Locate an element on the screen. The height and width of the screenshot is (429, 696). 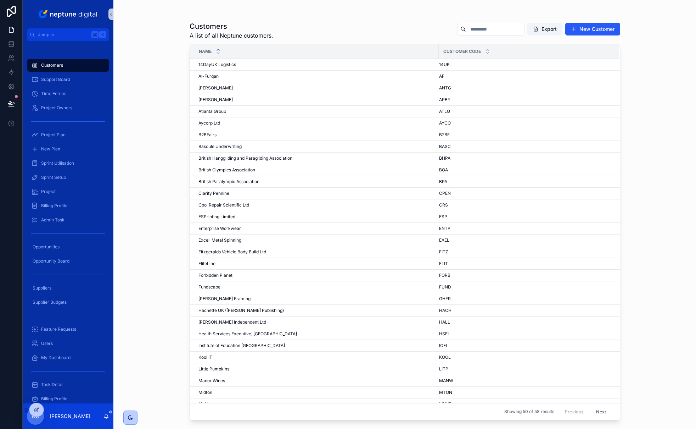
span: Sprint Setup is located at coordinates (54, 177).